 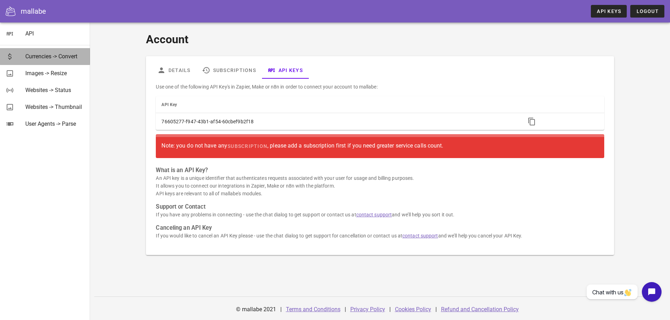 I want to click on div: Websites -> Thumbnail, so click(x=55, y=107).